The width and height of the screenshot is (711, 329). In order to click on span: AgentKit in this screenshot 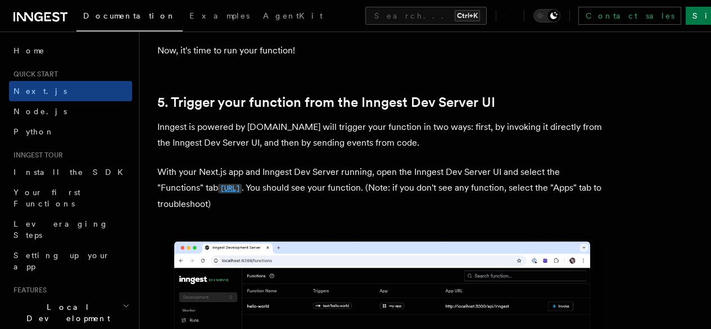, I will do `click(293, 16)`.